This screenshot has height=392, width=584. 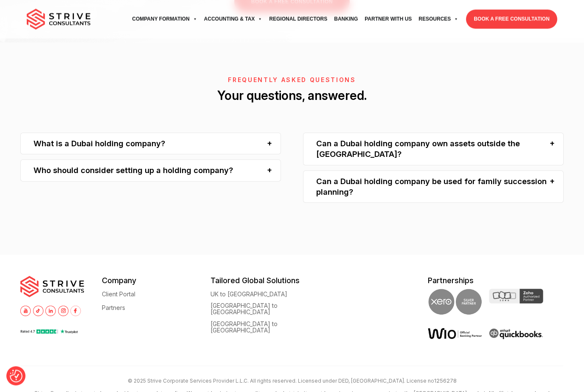 I want to click on a: BOOK A FREE CONSULTATION, so click(x=511, y=19).